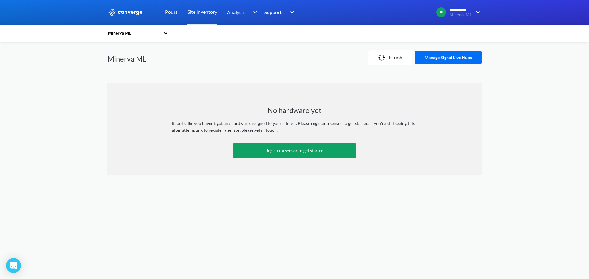  Describe the element at coordinates (383, 58) in the screenshot. I see `img: icon-refresh.svg` at that location.